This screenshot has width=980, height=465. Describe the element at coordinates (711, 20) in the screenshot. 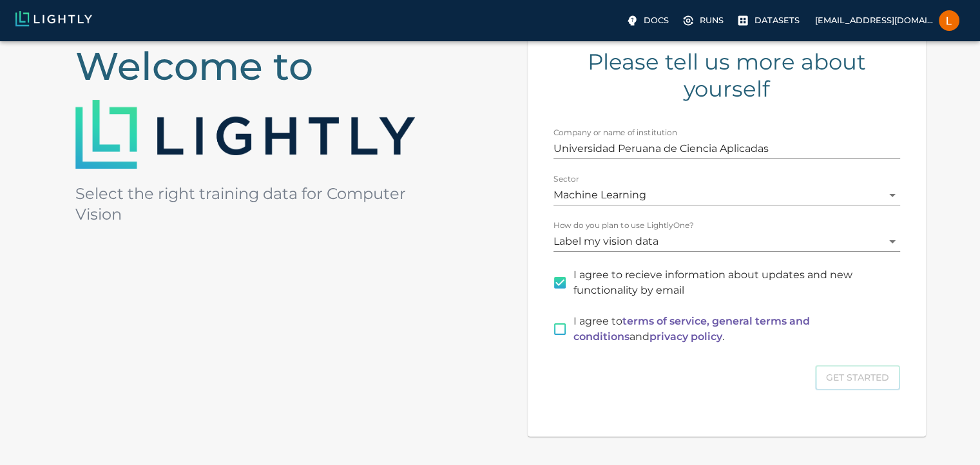

I see `p: Runs` at that location.